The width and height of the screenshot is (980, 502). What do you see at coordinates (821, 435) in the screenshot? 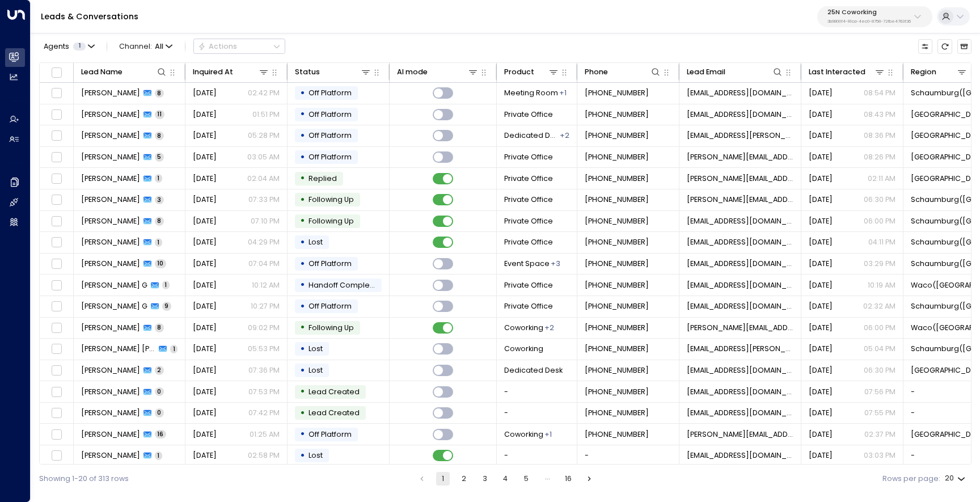
I see `span: Sep 18, 2025` at bounding box center [821, 435].